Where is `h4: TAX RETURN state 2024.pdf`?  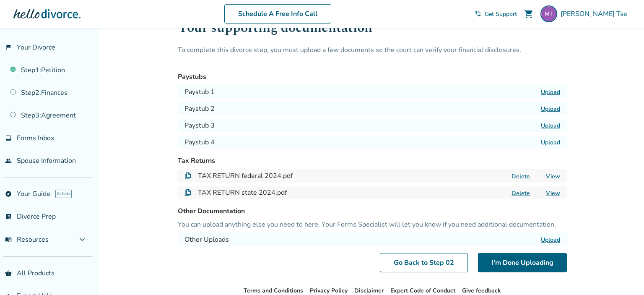 h4: TAX RETURN state 2024.pdf is located at coordinates (242, 193).